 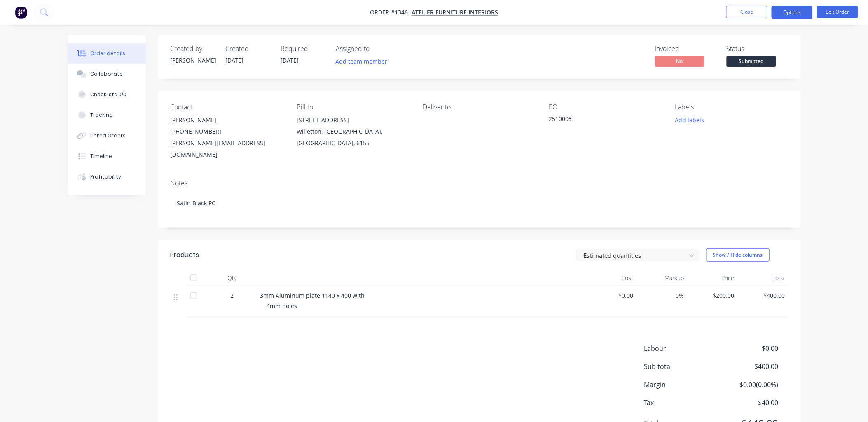 What do you see at coordinates (681, 367) in the screenshot?
I see `span: Sub total` at bounding box center [681, 367].